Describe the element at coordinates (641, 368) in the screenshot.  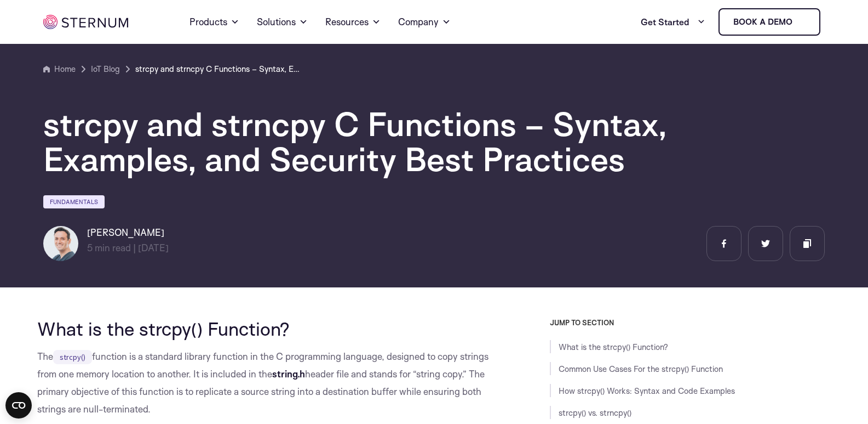
I see `a: Common Use Cases For the strcpy() Function` at that location.